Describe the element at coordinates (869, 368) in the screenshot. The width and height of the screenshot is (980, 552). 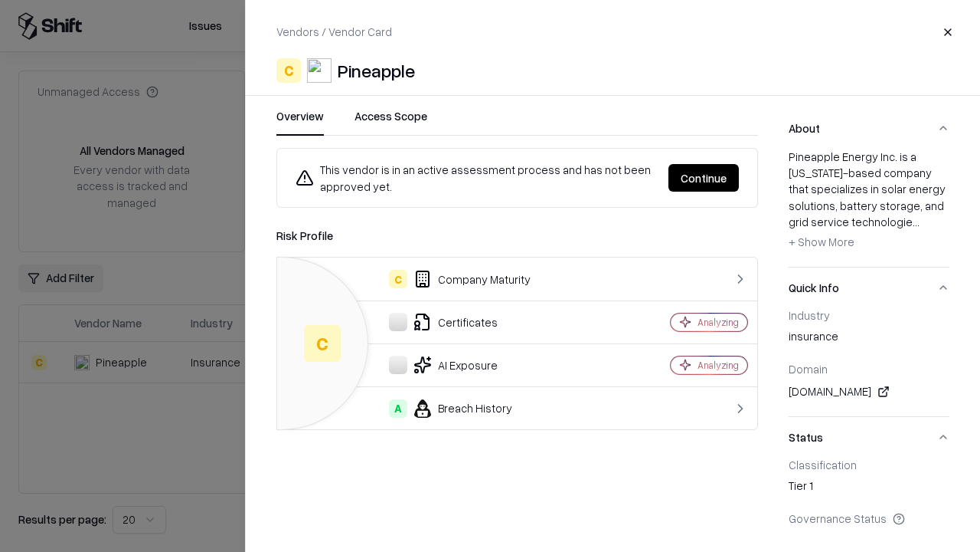
I see `div: Domain` at that location.